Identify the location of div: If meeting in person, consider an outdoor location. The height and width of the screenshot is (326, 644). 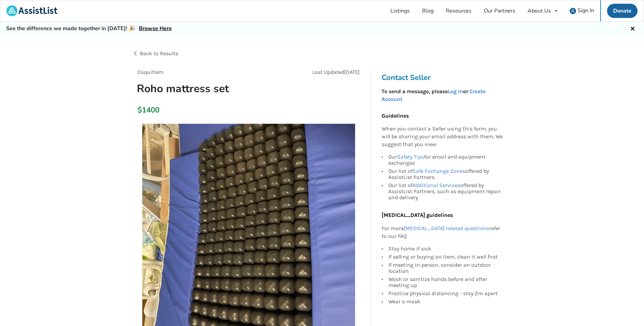
(446, 268).